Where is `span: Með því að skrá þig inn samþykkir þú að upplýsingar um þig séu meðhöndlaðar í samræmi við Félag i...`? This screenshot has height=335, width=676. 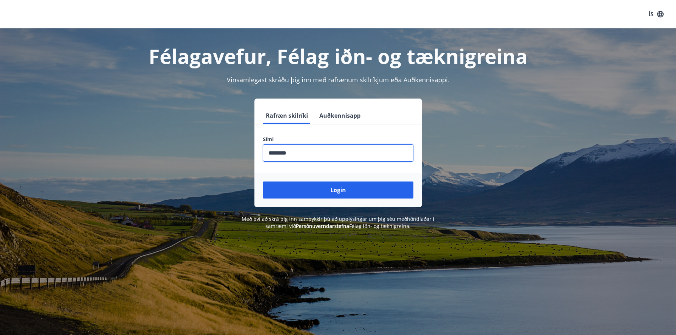
span: Með því að skrá þig inn samþykkir þú að upplýsingar um þig séu meðhöndlaðar í samræmi við Félag i... is located at coordinates (338, 222).